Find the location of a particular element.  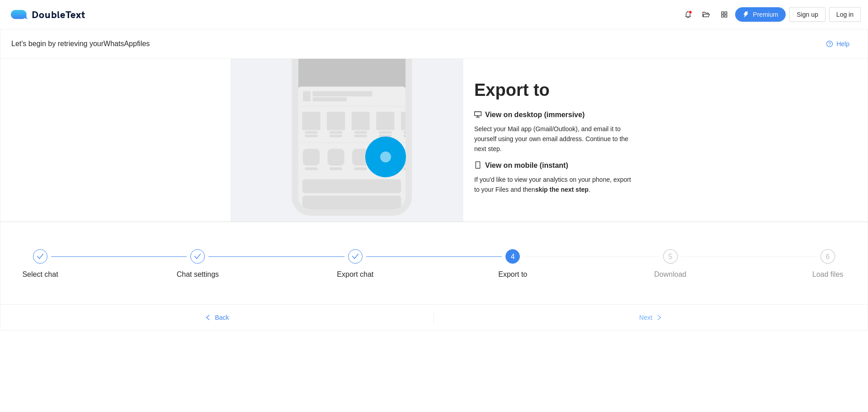

h1: Export to is located at coordinates (556, 90).